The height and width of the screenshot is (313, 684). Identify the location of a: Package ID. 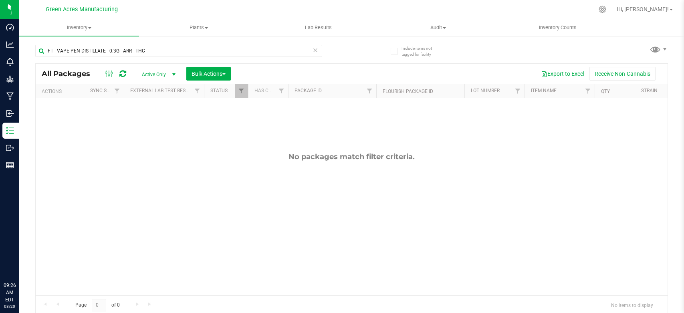
(308, 91).